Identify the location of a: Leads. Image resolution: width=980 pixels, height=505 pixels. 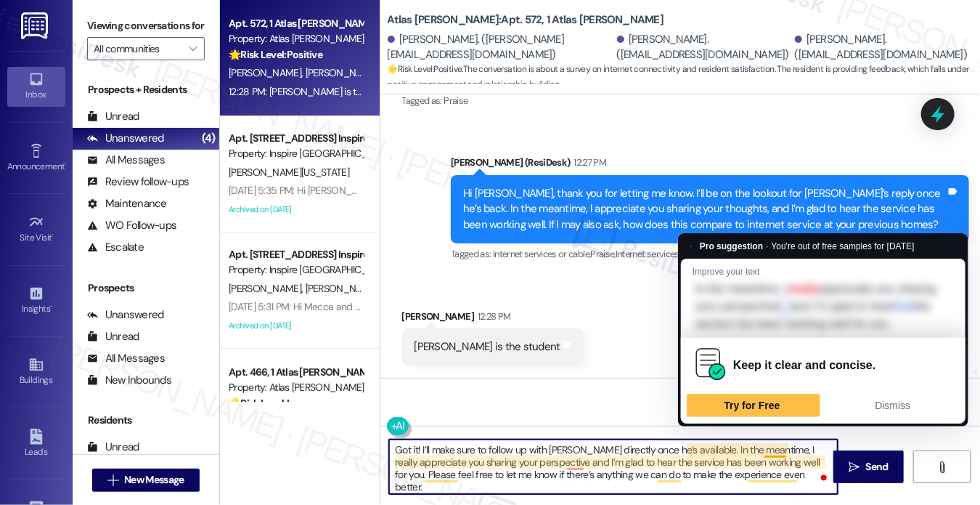
(36, 444).